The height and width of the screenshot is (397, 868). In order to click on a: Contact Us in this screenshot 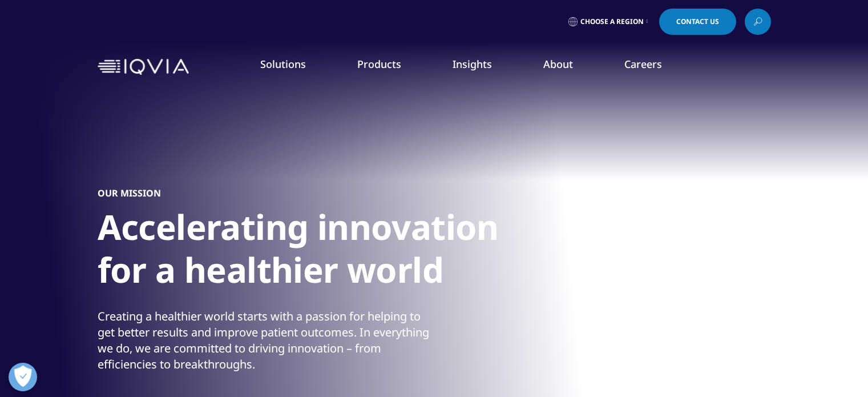, I will do `click(698, 22)`.